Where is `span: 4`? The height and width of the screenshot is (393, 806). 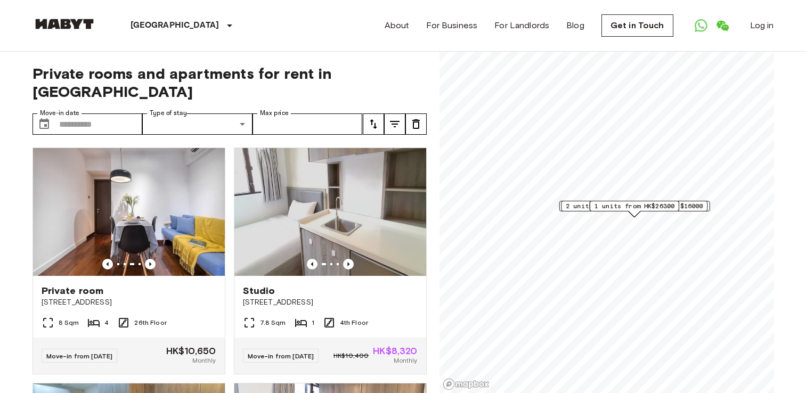 span: 4 is located at coordinates (107, 323).